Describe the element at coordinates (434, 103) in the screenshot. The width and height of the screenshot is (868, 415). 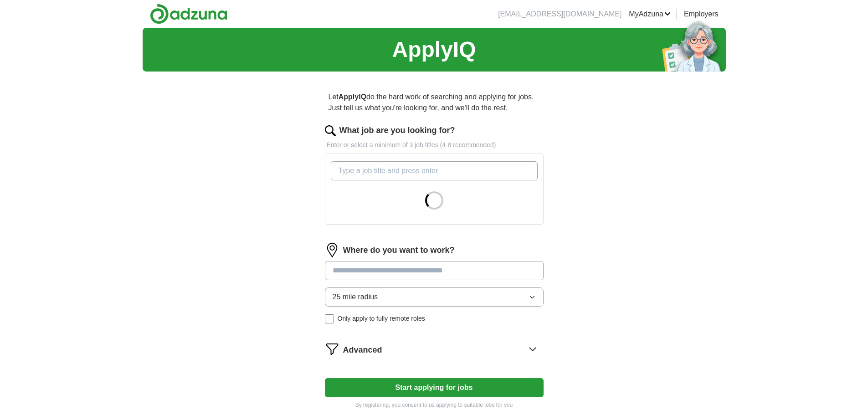
I see `p: Let do the hard work of searching and applying for jobs. Just tell us what you're looking for, an...` at that location.